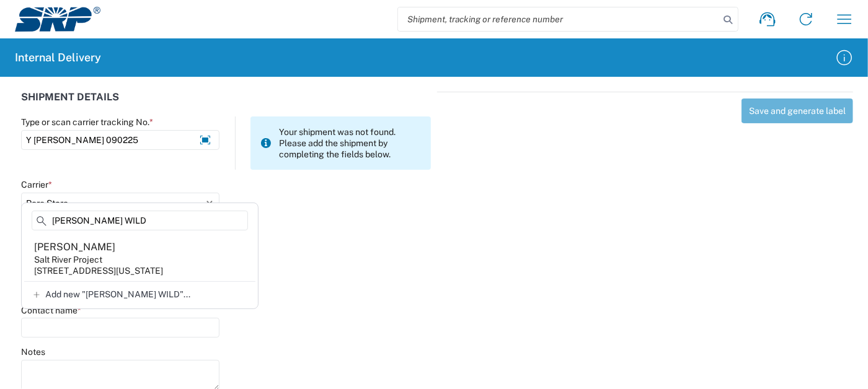  Describe the element at coordinates (350, 143) in the screenshot. I see `span: Your shipment was not found. Please add the shipment by completing the fields below.` at that location.